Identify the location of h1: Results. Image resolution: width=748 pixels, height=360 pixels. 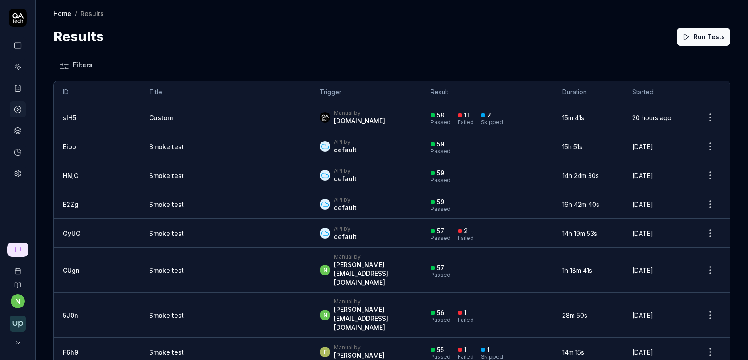
(78, 37).